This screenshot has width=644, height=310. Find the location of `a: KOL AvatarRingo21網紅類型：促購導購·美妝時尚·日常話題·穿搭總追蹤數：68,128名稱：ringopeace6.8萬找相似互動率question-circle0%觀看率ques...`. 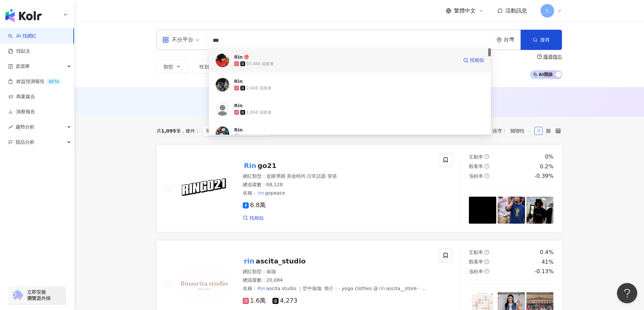

a: KOL AvatarRingo21網紅類型：促購導購·美妝時尚·日常話題·穿搭總追蹤數：68,128名稱：ringopeace6.8萬找相似互動率question-circle0%觀看率ques... is located at coordinates (359, 189).